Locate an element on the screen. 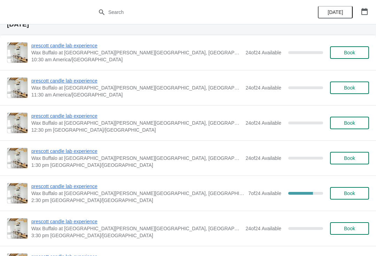 This screenshot has height=256, width=376. span: 7 of 24 Available is located at coordinates (264, 193).